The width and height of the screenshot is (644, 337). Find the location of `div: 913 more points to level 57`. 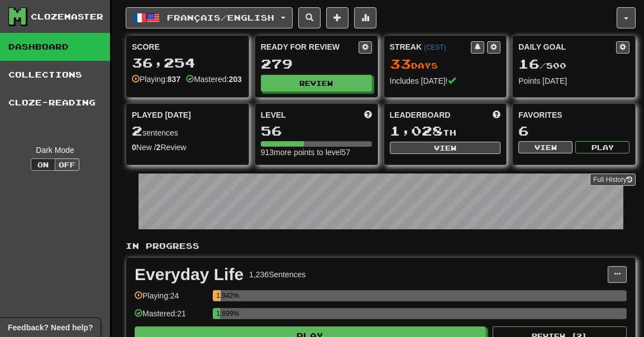

div: 913 more points to level 57 is located at coordinates (316, 153).